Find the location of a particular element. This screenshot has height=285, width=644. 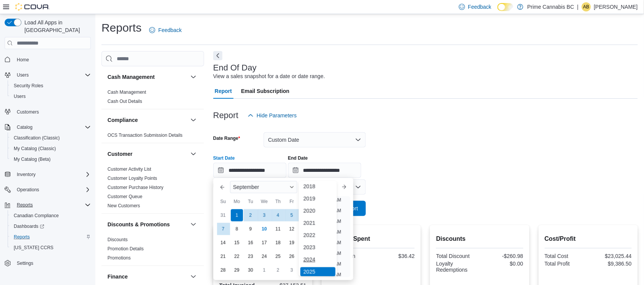

h1: Reports is located at coordinates (121, 28).